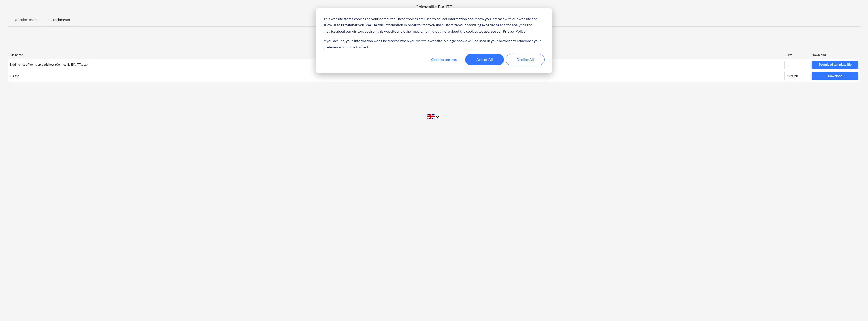 This screenshot has width=868, height=321. Describe the element at coordinates (26, 20) in the screenshot. I see `p: Bid submission` at that location.